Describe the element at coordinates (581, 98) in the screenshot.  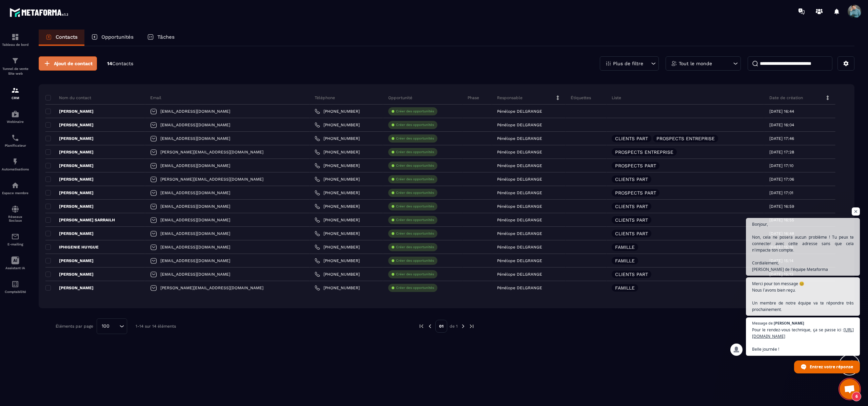
I see `p: Étiquettes` at that location.